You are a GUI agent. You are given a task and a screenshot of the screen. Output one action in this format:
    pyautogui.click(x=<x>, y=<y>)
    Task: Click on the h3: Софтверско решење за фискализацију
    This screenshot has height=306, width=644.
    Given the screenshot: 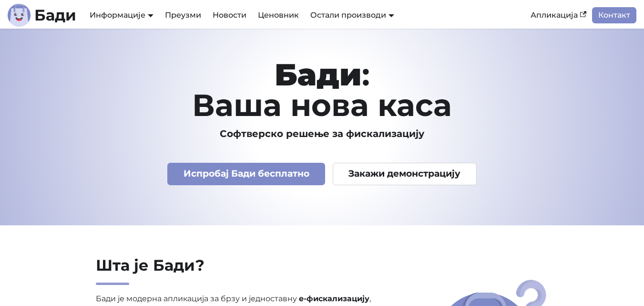 What is the action you would take?
    pyautogui.click(x=322, y=134)
    